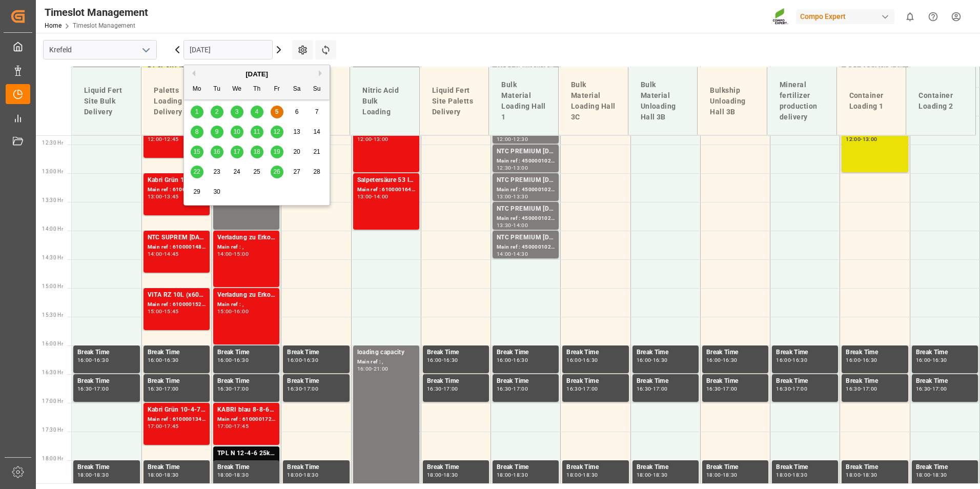  Describe the element at coordinates (177, 420) in the screenshot. I see `div: Main ref : 6100001345, 2000000525` at that location.